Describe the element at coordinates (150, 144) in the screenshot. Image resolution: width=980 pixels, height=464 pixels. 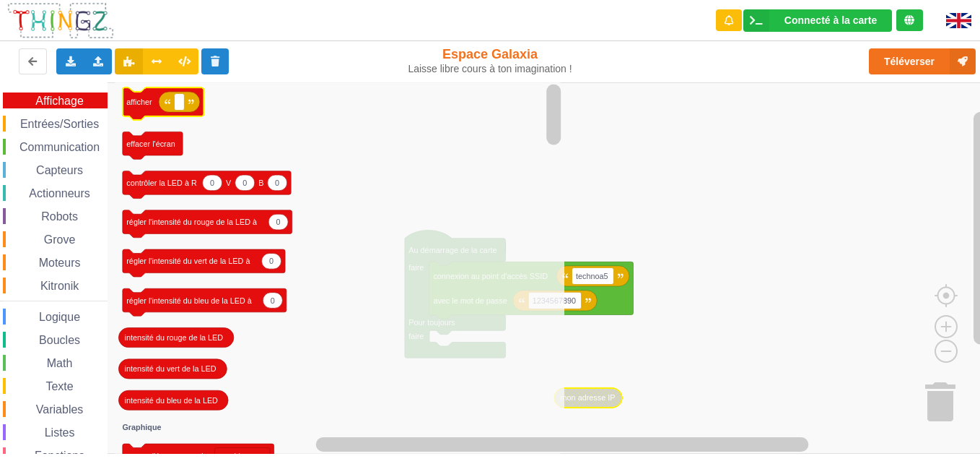
I see `text: effacer l'écran` at that location.